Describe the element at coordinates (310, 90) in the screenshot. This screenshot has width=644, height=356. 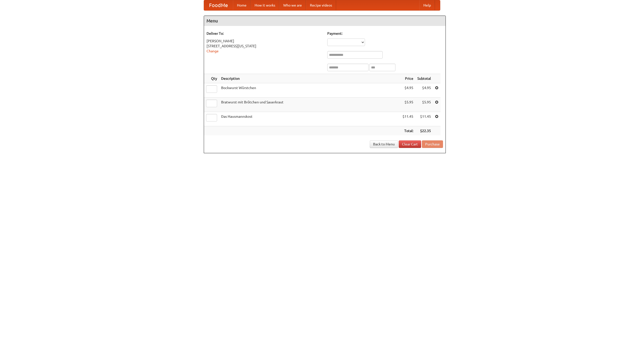
I see `td: Bockwurst Würstchen` at that location.